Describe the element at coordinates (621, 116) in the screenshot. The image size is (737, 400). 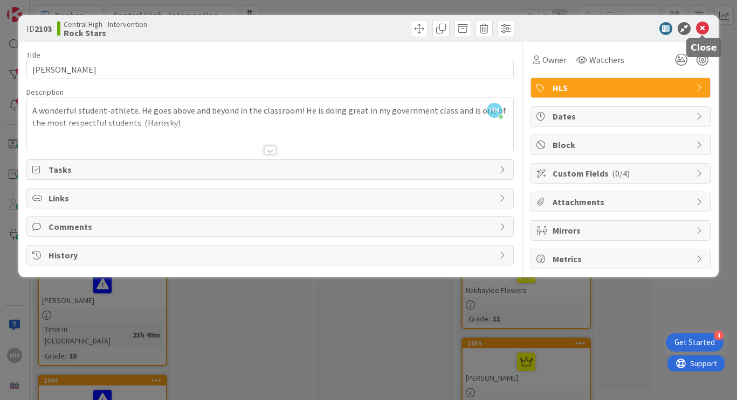
I see `span: Dates` at that location.